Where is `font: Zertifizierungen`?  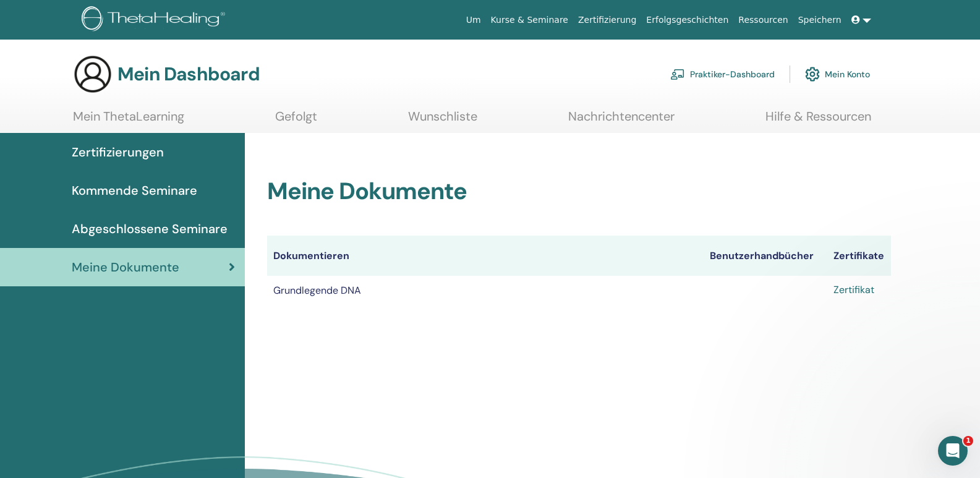
font: Zertifizierungen is located at coordinates (117, 152).